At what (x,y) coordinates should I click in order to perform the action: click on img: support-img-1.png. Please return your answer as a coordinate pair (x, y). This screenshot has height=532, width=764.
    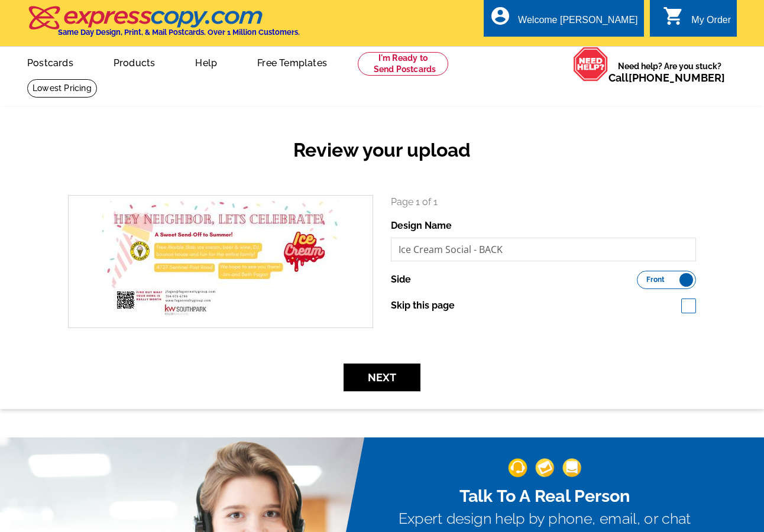
    Looking at the image, I should click on (518, 467).